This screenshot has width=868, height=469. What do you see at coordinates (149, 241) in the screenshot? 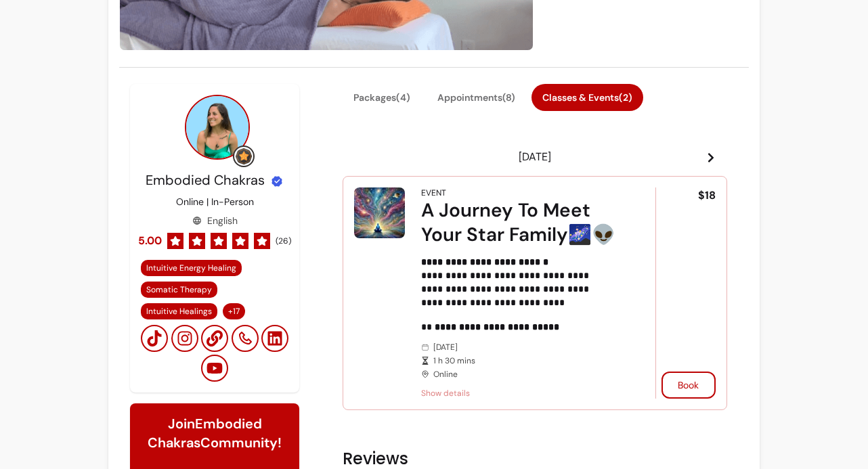
I see `span: 5.00` at bounding box center [149, 241].